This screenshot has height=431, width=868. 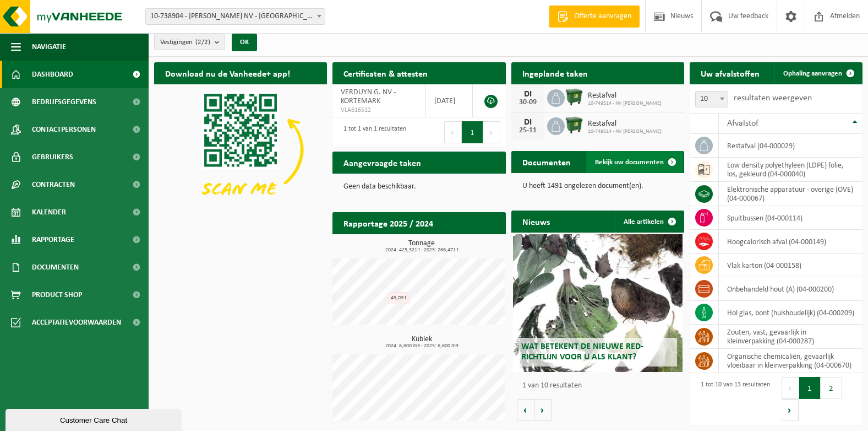 I want to click on span: Navigatie, so click(x=49, y=47).